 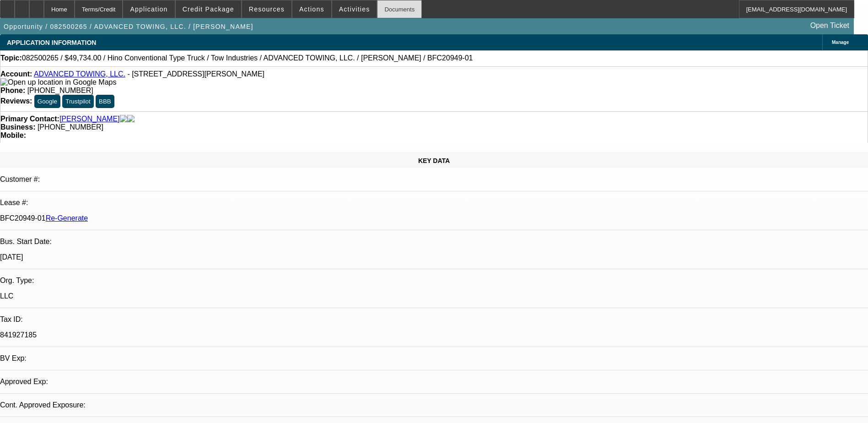 I want to click on a: View Google Maps, so click(x=58, y=82).